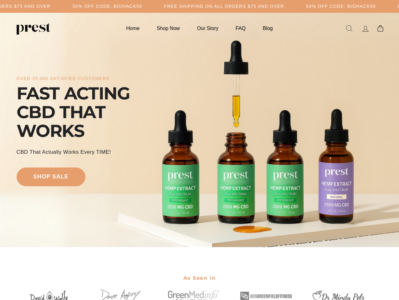 This screenshot has width=399, height=300. Describe the element at coordinates (268, 28) in the screenshot. I see `a: Blog` at that location.